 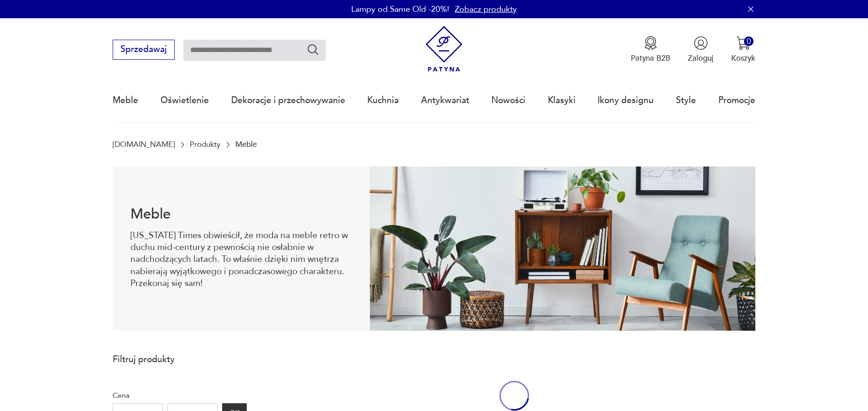 I want to click on a: Antykwariat, so click(x=445, y=101).